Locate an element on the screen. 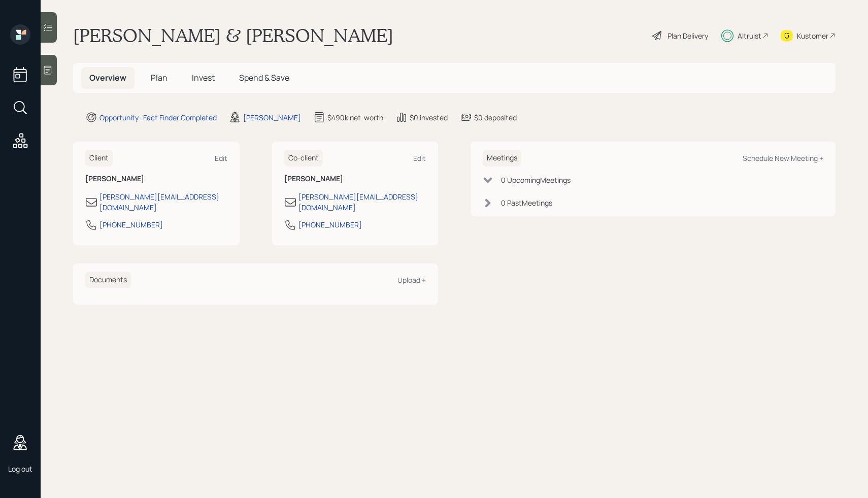 This screenshot has height=498, width=868. h6: Documents is located at coordinates (108, 280).